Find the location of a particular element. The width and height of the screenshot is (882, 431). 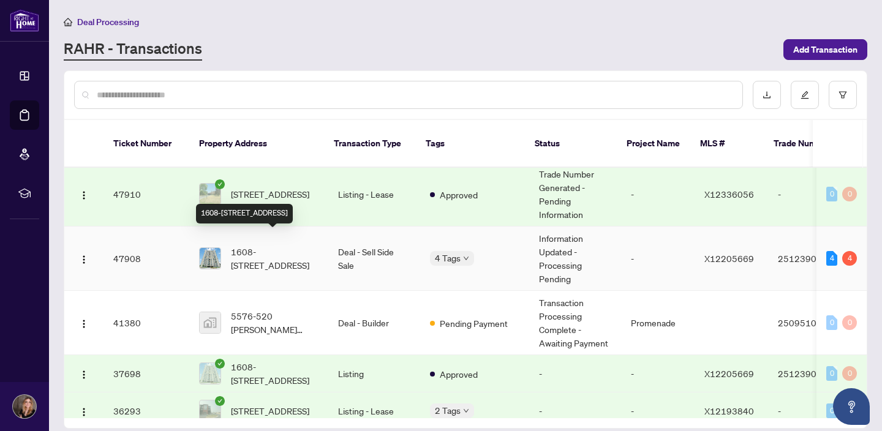

span: Add Transaction is located at coordinates (825, 50).